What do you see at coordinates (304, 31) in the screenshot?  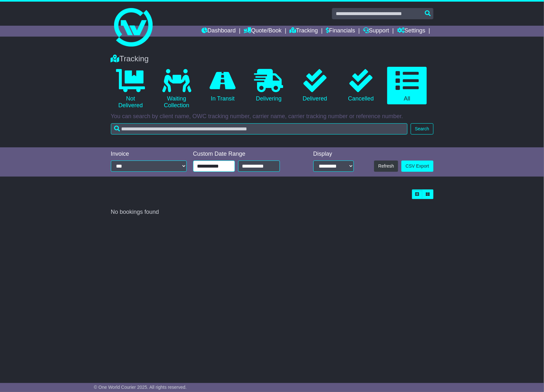 I see `a: Tracking` at bounding box center [304, 31].